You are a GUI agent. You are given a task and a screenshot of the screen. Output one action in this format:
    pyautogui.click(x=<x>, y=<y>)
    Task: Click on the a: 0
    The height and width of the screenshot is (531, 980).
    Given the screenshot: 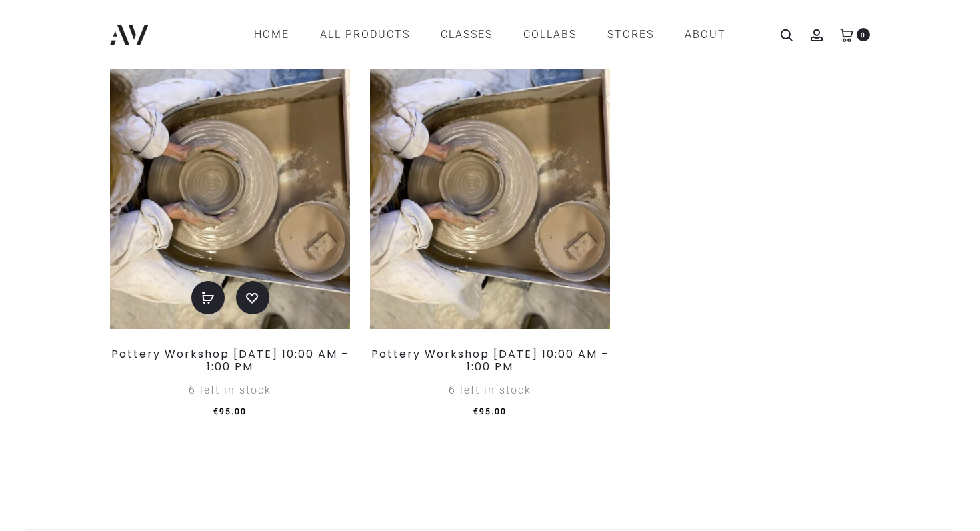 What is the action you would take?
    pyautogui.click(x=846, y=34)
    